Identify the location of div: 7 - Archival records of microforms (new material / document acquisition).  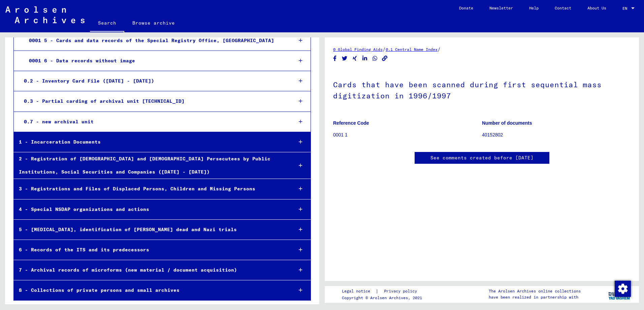
(151, 269).